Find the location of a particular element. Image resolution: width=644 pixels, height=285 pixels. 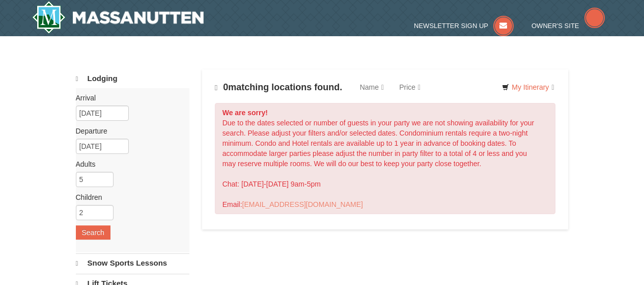

span: Newsletter Sign Up is located at coordinates (451, 26).